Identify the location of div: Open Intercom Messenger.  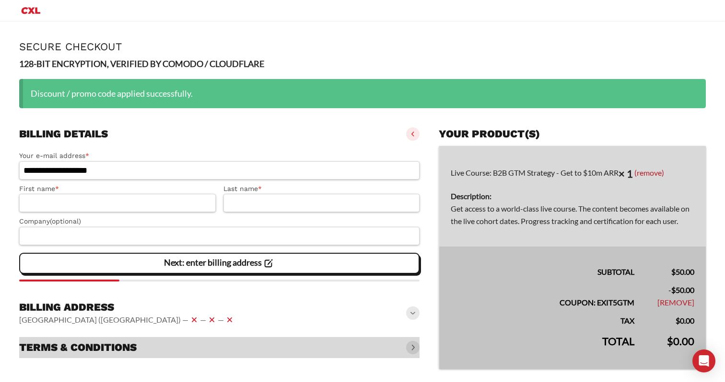
(703, 361).